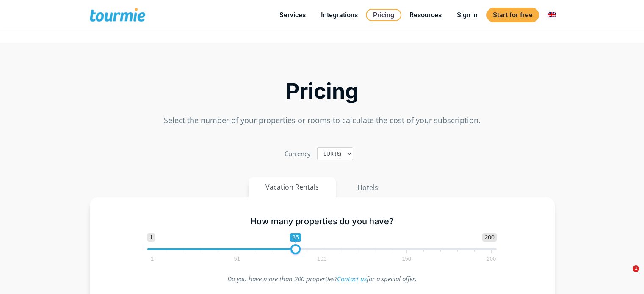 The image size is (644, 294). I want to click on a: Contact us, so click(352, 279).